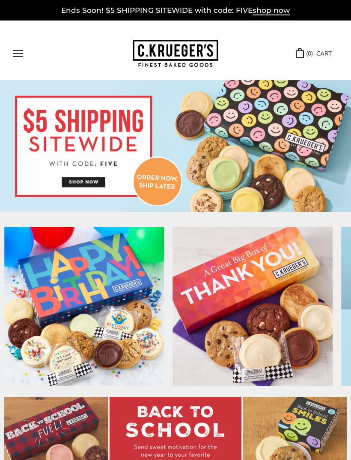  I want to click on a: (0) CART, so click(313, 53).